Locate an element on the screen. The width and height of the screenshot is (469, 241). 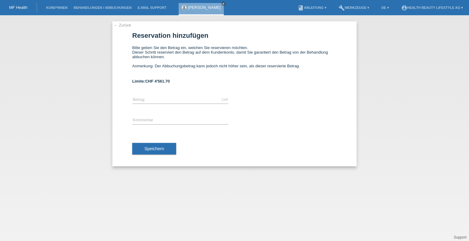
i: close is located at coordinates (223, 4).